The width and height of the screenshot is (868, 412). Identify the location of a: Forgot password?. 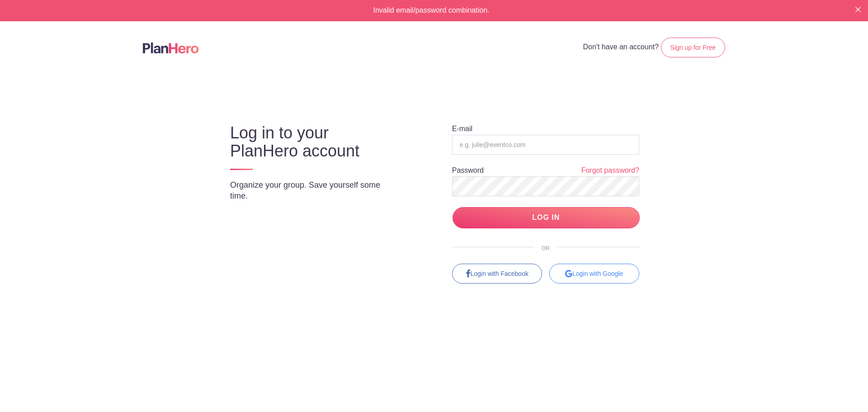
(611, 170).